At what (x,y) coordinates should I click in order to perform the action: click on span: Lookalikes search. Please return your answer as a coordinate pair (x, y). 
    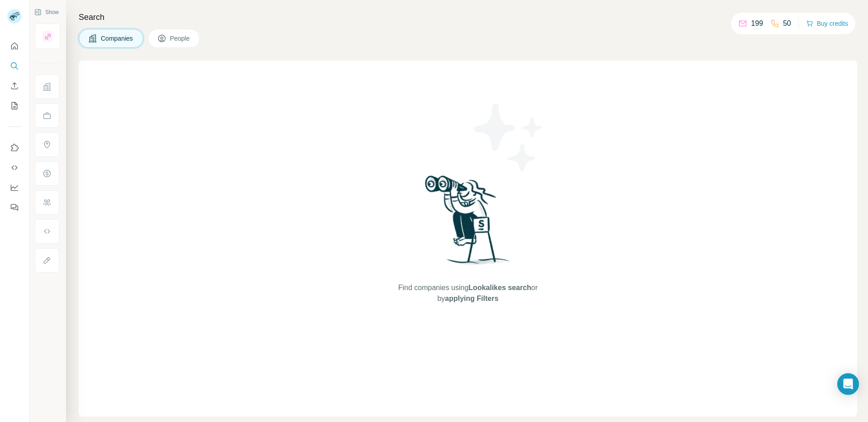
    Looking at the image, I should click on (499, 287).